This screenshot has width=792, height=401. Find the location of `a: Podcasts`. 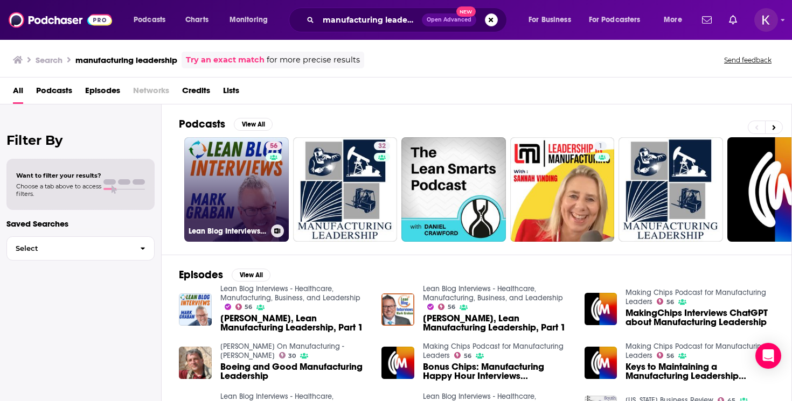

a: Podcasts is located at coordinates (54, 93).